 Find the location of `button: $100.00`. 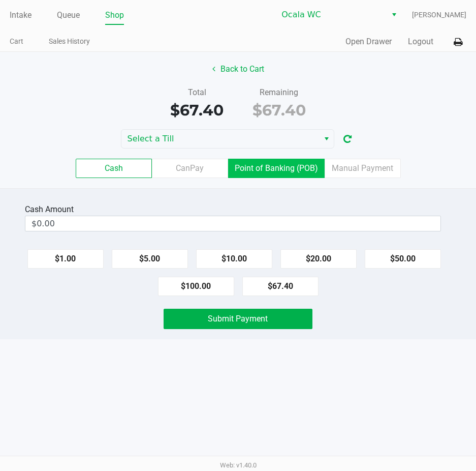

button: $100.00 is located at coordinates (196, 286).